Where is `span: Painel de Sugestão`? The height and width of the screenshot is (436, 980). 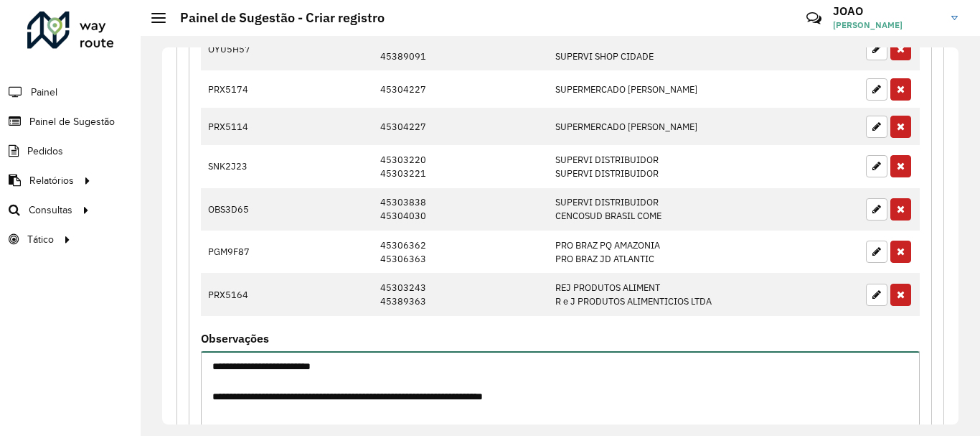 span: Painel de Sugestão is located at coordinates (72, 122).